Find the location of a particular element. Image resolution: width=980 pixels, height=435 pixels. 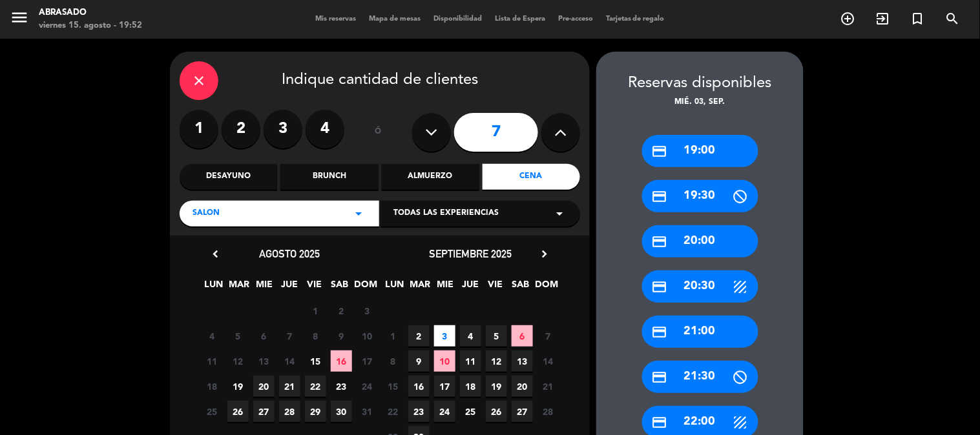

div: Desayuno is located at coordinates (228, 177).